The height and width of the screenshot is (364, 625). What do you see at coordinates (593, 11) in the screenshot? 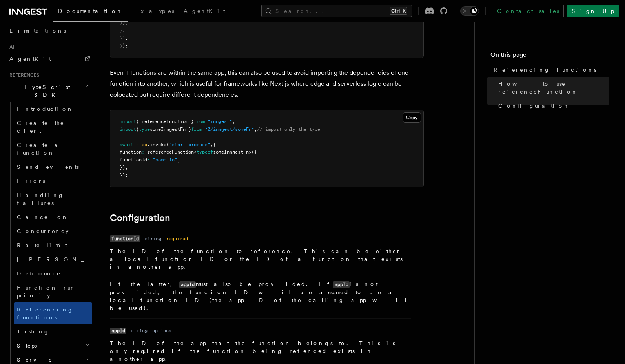
I see `a: Sign Up` at bounding box center [593, 11].